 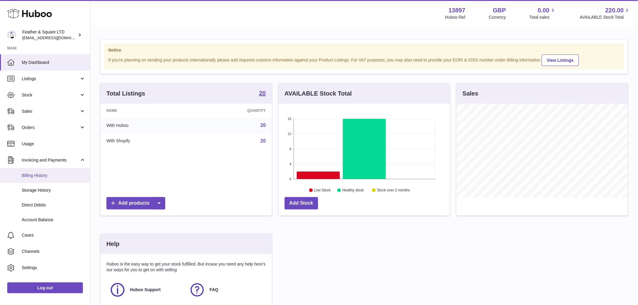 I want to click on text: 4, so click(x=290, y=164).